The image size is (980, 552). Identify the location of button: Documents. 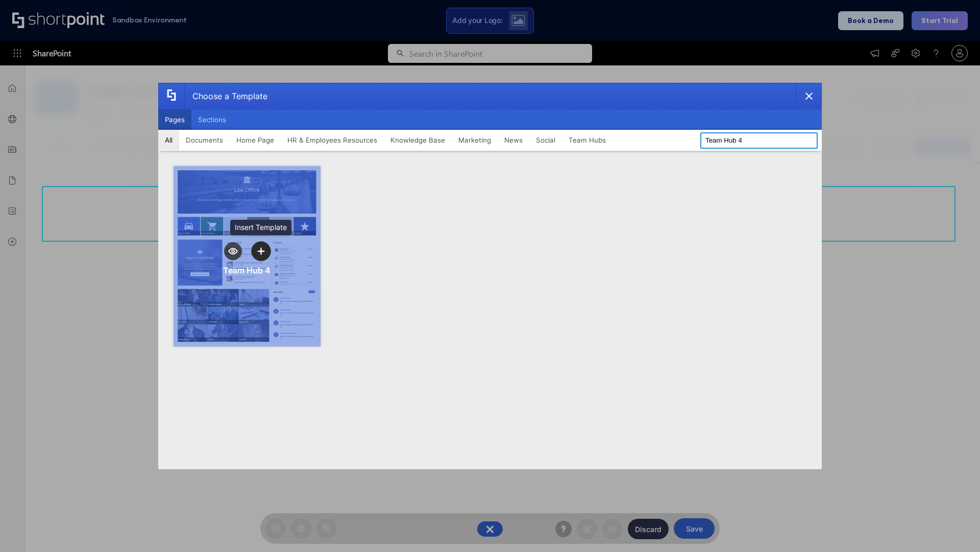
(204, 140).